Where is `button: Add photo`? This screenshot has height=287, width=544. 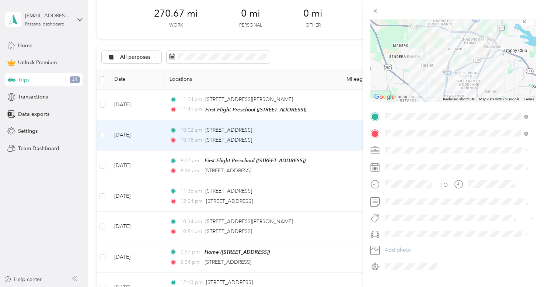
button: Add photo is located at coordinates (459, 250).